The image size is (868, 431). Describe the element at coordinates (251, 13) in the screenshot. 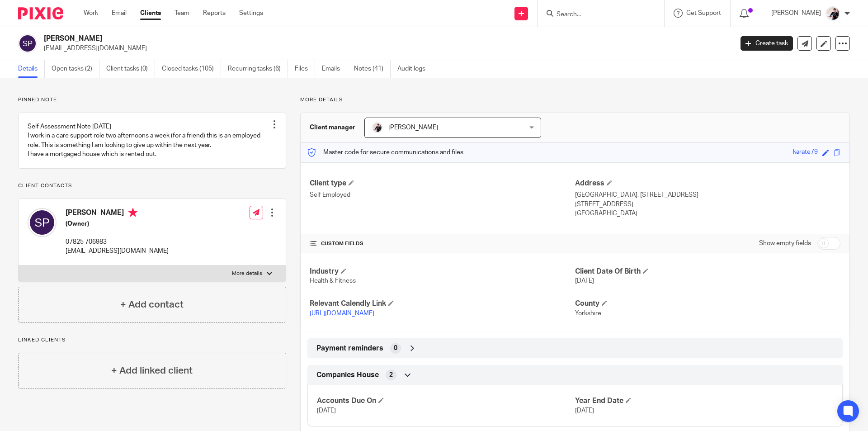

I see `a: Settings` at that location.